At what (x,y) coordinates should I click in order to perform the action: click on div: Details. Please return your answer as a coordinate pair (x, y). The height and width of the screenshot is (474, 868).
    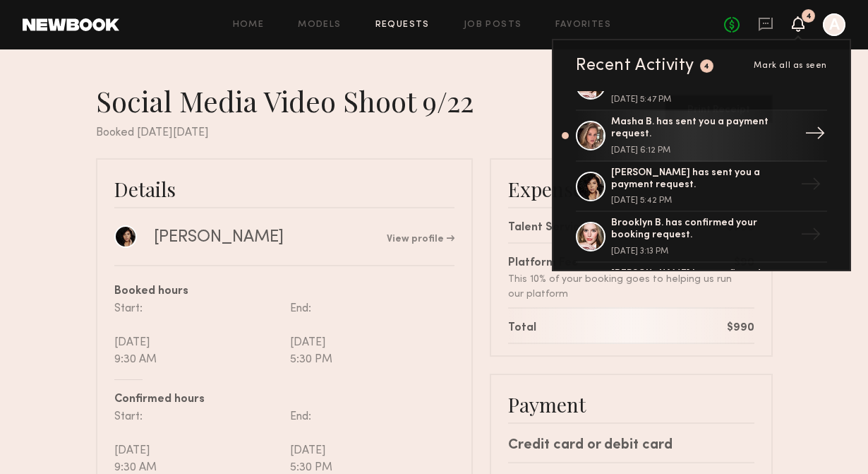
    Looking at the image, I should click on (285, 189).